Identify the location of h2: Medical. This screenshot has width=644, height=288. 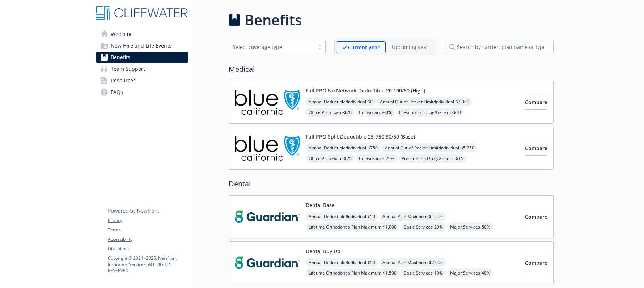
(392, 69).